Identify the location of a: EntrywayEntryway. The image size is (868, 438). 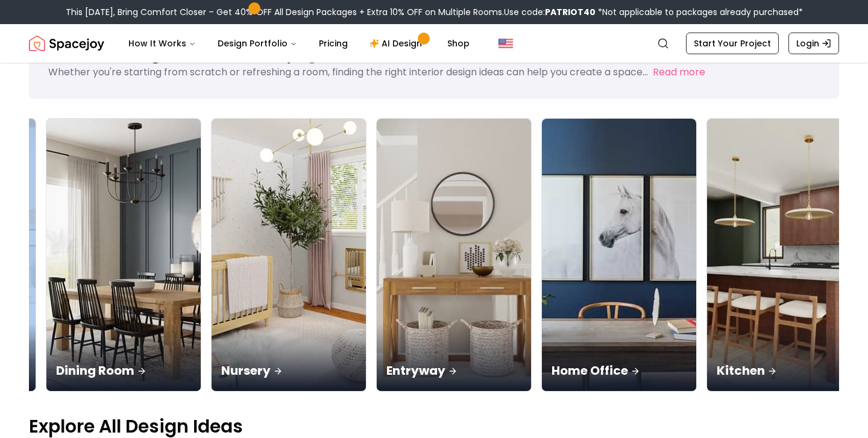
(454, 255).